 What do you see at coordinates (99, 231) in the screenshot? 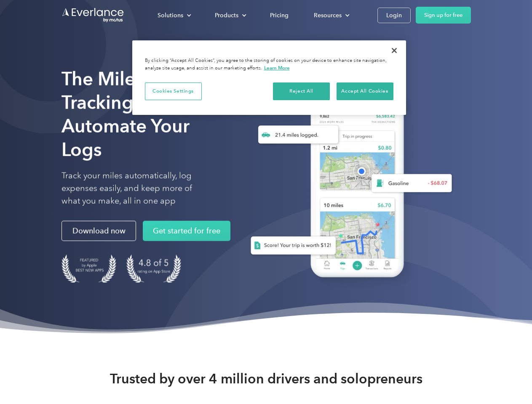
I see `a: Download now` at bounding box center [99, 231].